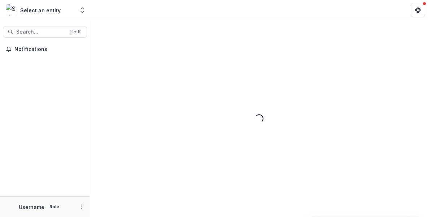 The height and width of the screenshot is (217, 428). Describe the element at coordinates (45, 32) in the screenshot. I see `button: Search...` at that location.